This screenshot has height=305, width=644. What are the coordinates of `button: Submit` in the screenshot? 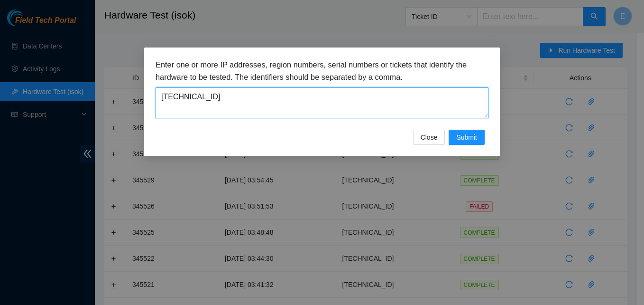 It's located at (466, 137).